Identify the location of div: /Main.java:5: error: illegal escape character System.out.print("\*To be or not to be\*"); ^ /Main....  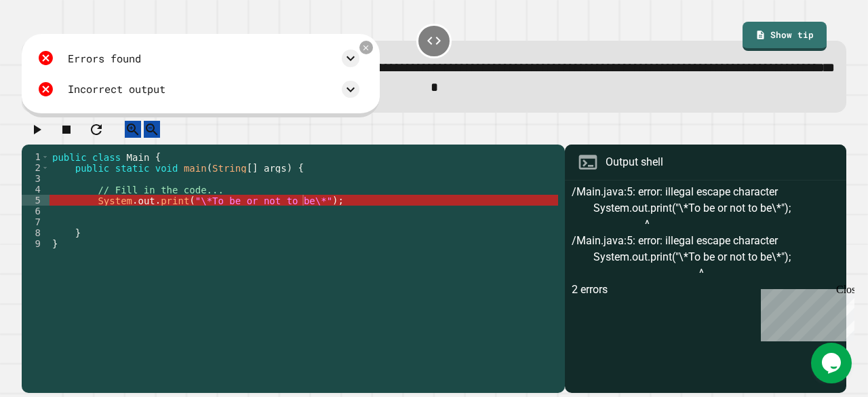
(706, 288).